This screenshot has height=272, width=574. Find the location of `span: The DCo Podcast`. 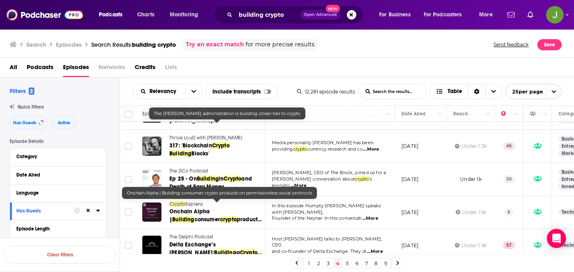

span: The DCo Podcast is located at coordinates (189, 171).